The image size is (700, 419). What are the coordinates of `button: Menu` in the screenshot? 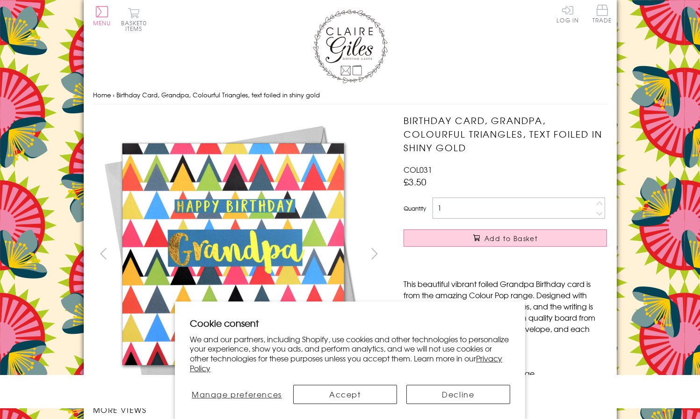 It's located at (102, 16).